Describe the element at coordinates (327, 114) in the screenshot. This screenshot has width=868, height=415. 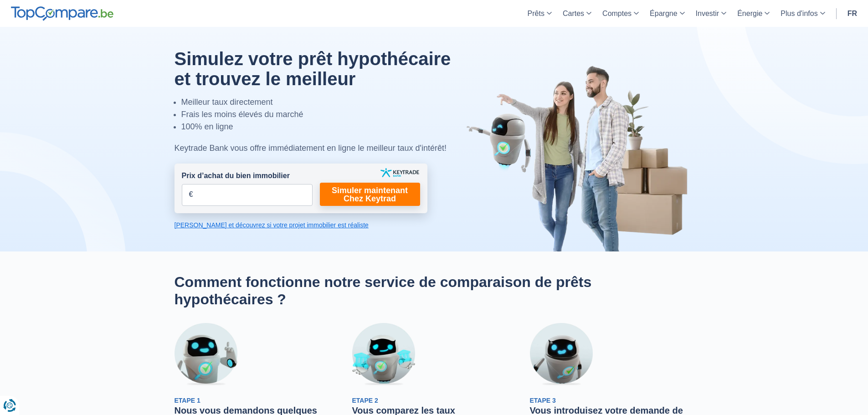
I see `li: Frais les moins élevés du marché` at that location.